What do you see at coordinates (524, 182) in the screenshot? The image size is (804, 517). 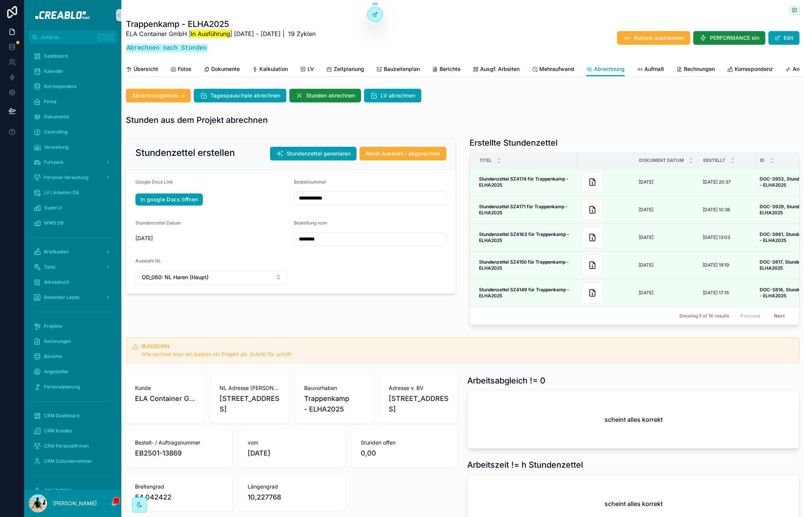 I see `strong: Stundenzettel SZ4174 für Trappenkamp - ELHA2025` at bounding box center [524, 182].